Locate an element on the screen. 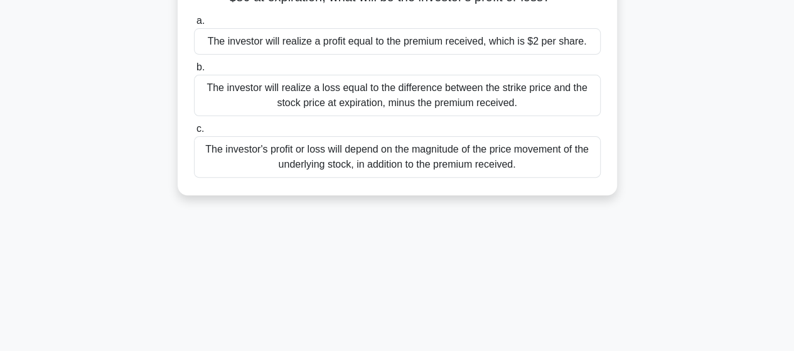 The image size is (794, 351). div: The investor will realize a loss equal to the difference between the strike price and the stock p... is located at coordinates (397, 95).